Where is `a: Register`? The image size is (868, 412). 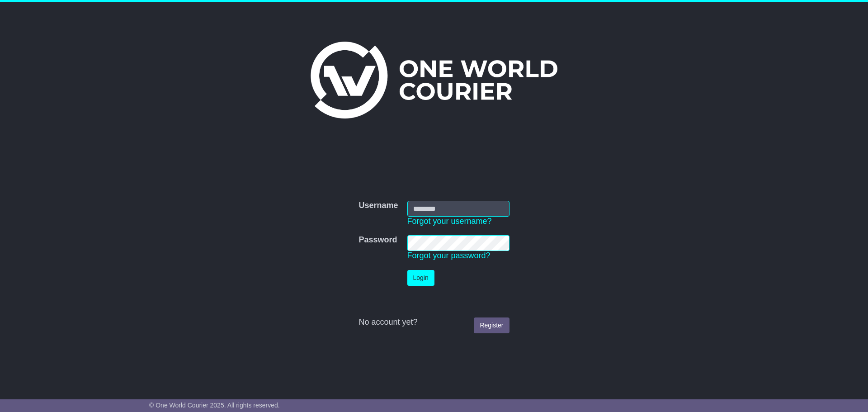
a: Register is located at coordinates (492, 325).